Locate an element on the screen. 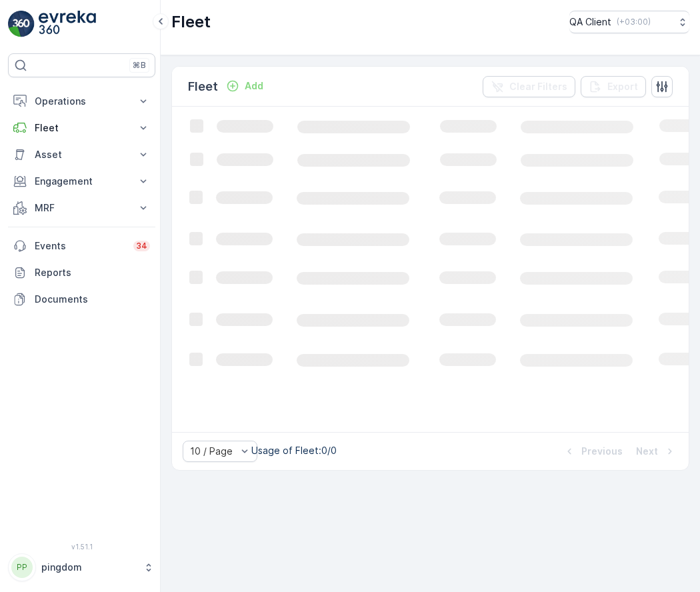 The image size is (700, 592). button: Next is located at coordinates (656, 451).